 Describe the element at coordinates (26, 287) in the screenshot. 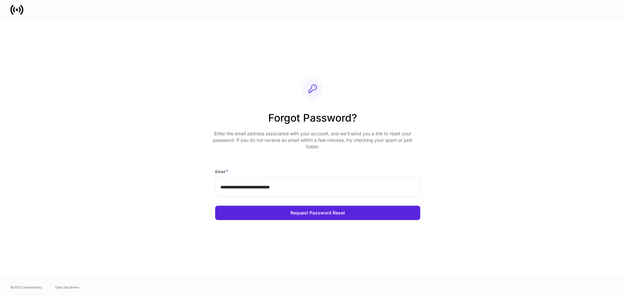

I see `span: © 2025 OneAdvisory` at that location.